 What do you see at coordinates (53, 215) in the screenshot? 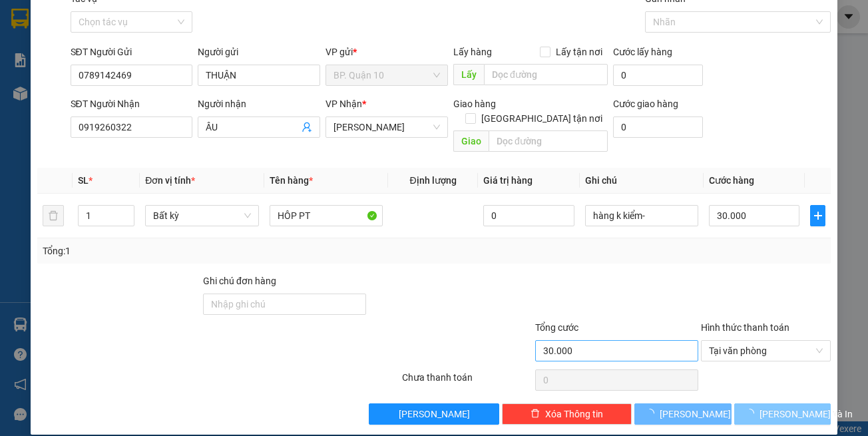
I see `button: delete` at bounding box center [53, 215].